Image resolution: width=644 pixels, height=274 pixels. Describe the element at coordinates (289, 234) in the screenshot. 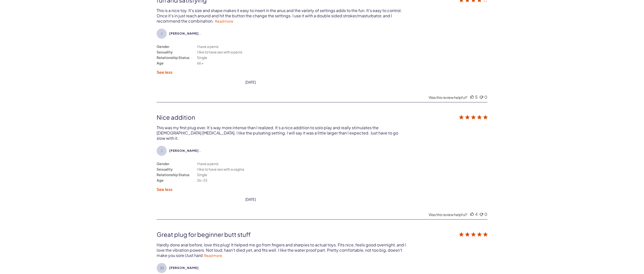

I see `div: Great plug for beginner butt stuff` at that location.